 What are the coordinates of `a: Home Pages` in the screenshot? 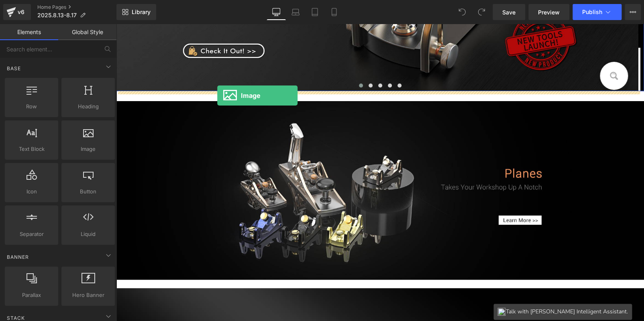 It's located at (77, 7).